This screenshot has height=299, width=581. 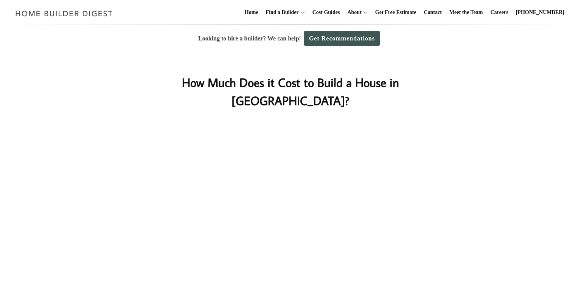 What do you see at coordinates (432, 12) in the screenshot?
I see `a: Contact` at bounding box center [432, 12].